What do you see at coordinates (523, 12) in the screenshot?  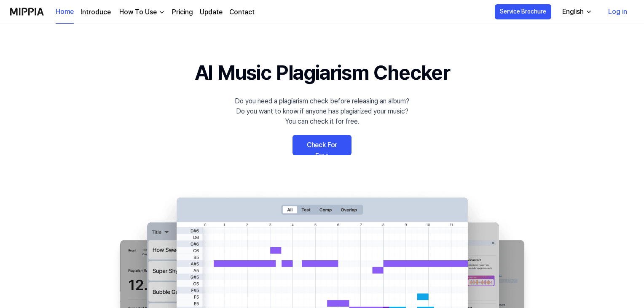 I see `button: Service Brochure` at bounding box center [523, 12].